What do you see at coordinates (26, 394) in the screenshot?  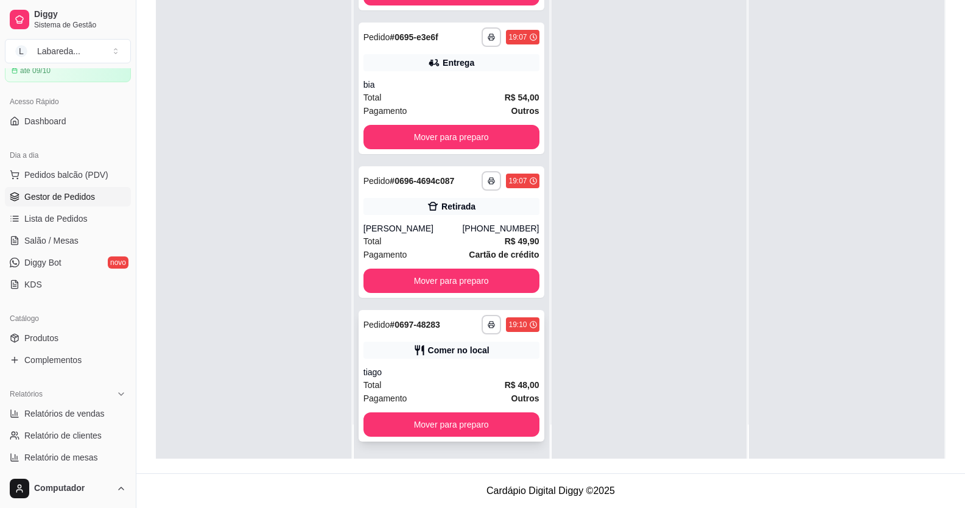 I see `span: Relatórios` at bounding box center [26, 394].